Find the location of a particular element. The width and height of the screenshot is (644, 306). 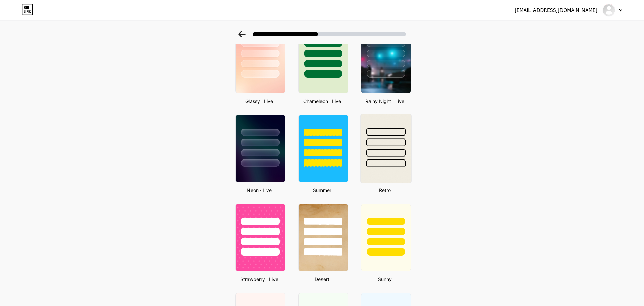

div: Retro is located at coordinates (385, 190).